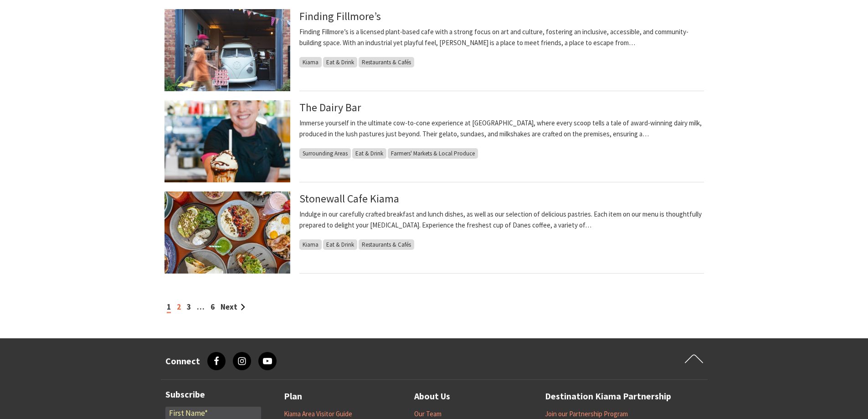  I want to click on a: Destination Kiama Partnership, so click(608, 396).